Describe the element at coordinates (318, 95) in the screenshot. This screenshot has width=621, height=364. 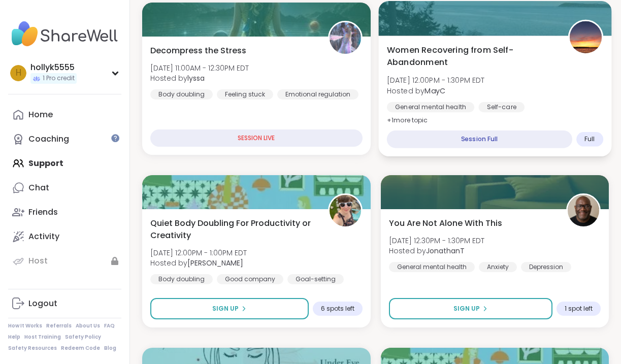
I see `div: Emotional regulation` at that location.